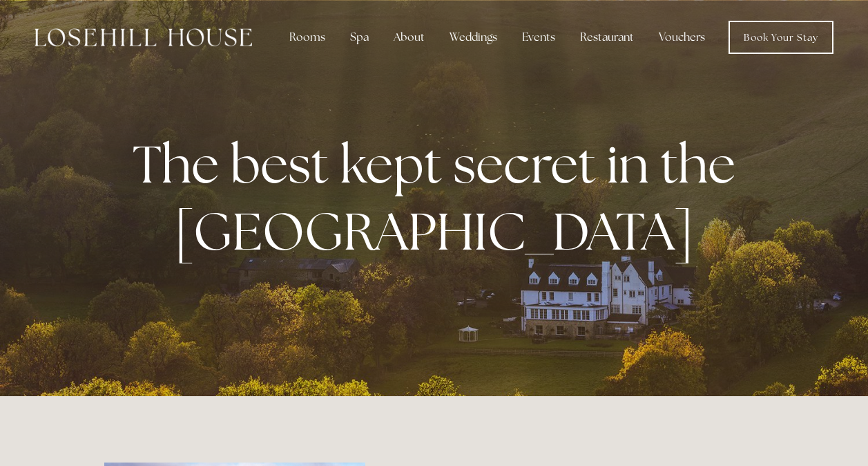 The width and height of the screenshot is (868, 466). What do you see at coordinates (781, 38) in the screenshot?
I see `a: Book Your Stay` at bounding box center [781, 38].